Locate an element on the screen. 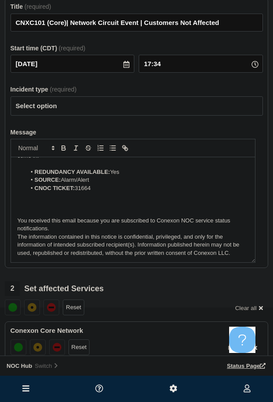  span: Remove is located at coordinates (238, 348).